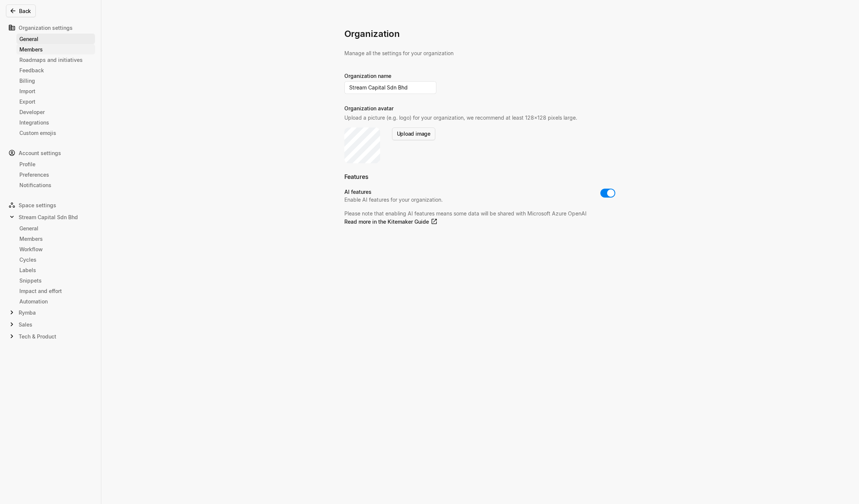 The image size is (859, 504). I want to click on div: Import, so click(55, 91).